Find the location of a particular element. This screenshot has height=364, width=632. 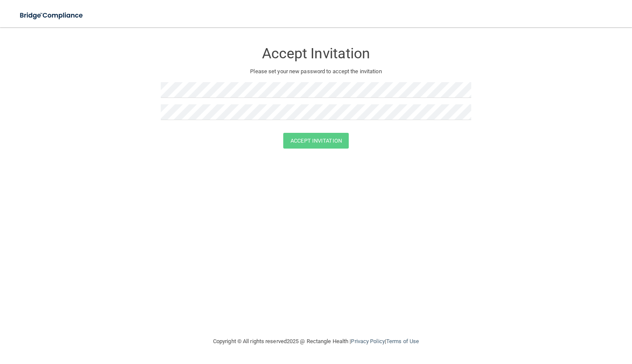

p: Please set your new password to accept the invitation is located at coordinates (316, 72).